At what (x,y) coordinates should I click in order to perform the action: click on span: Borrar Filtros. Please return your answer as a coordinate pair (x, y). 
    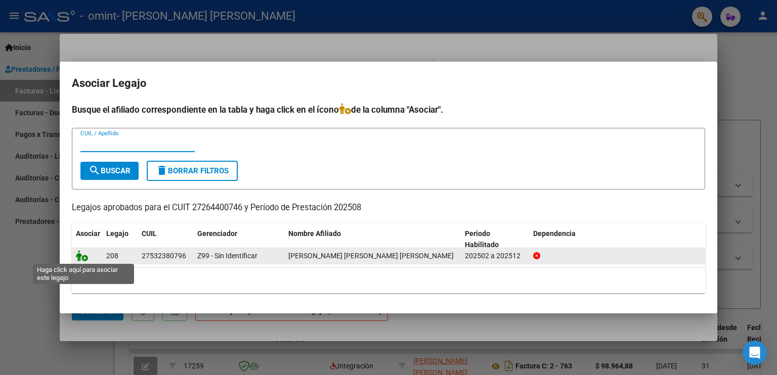
    Looking at the image, I should click on (192, 171).